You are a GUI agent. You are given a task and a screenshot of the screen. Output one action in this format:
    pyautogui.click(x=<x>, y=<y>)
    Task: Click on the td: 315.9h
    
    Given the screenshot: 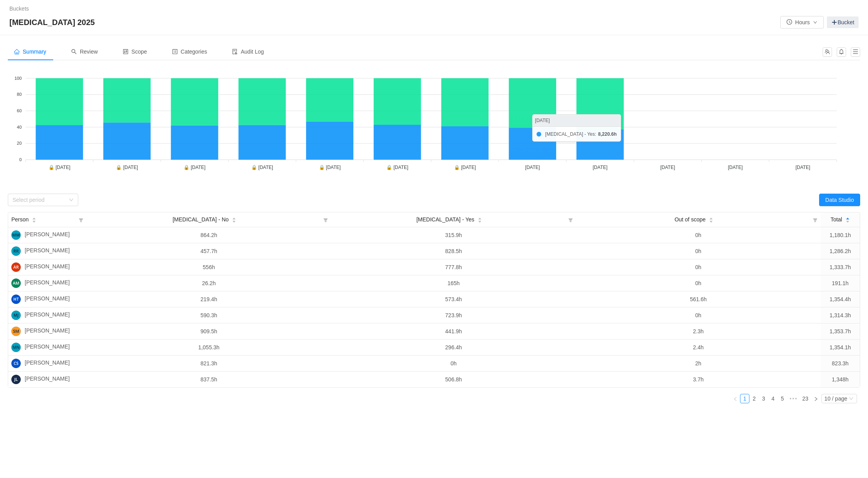 What is the action you would take?
    pyautogui.click(x=453, y=235)
    